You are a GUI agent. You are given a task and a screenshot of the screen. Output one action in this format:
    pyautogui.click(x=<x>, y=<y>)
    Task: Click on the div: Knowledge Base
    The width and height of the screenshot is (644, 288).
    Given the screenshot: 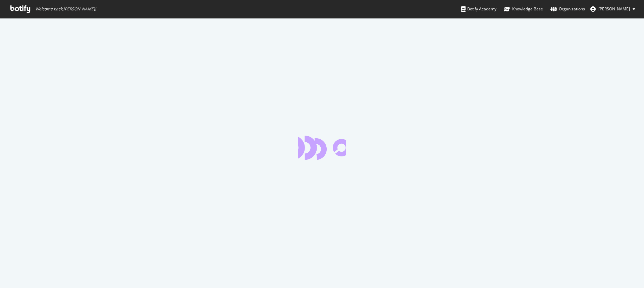 What is the action you would take?
    pyautogui.click(x=523, y=9)
    